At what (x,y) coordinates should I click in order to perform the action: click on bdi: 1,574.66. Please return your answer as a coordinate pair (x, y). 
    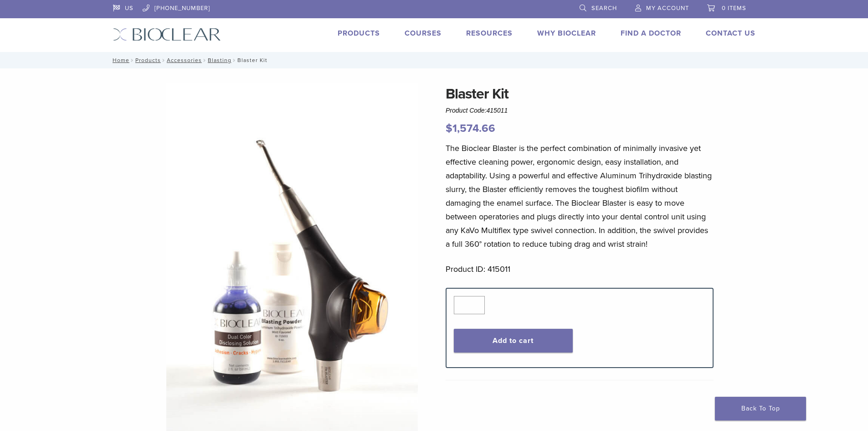
    Looking at the image, I should click on (470, 128).